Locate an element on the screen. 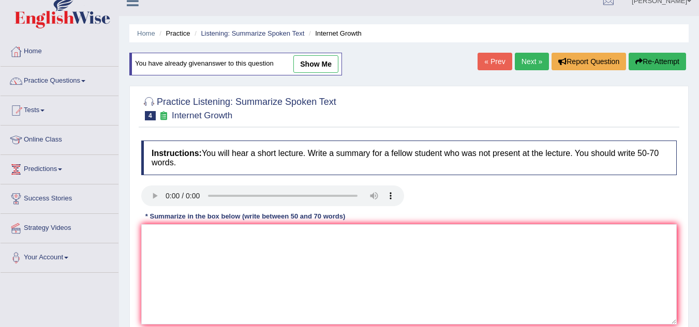 The height and width of the screenshot is (327, 699). a: Predictions is located at coordinates (59, 168).